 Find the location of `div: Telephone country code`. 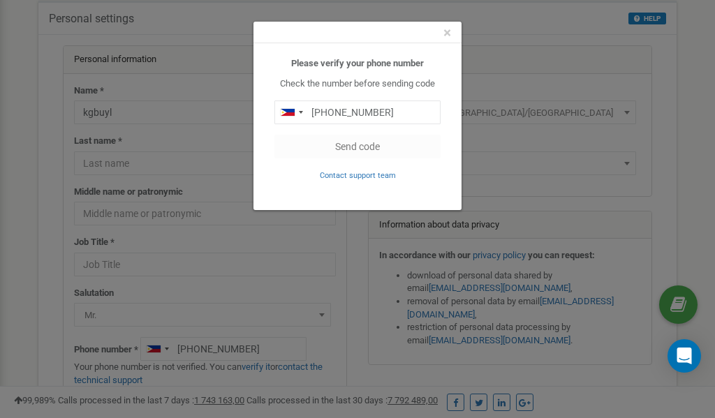

div: Telephone country code is located at coordinates (291, 112).